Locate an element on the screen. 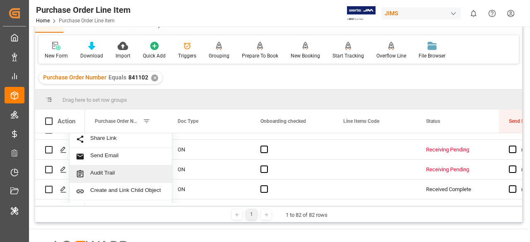 This screenshot has width=530, height=242. div: 1 is located at coordinates (252, 215).